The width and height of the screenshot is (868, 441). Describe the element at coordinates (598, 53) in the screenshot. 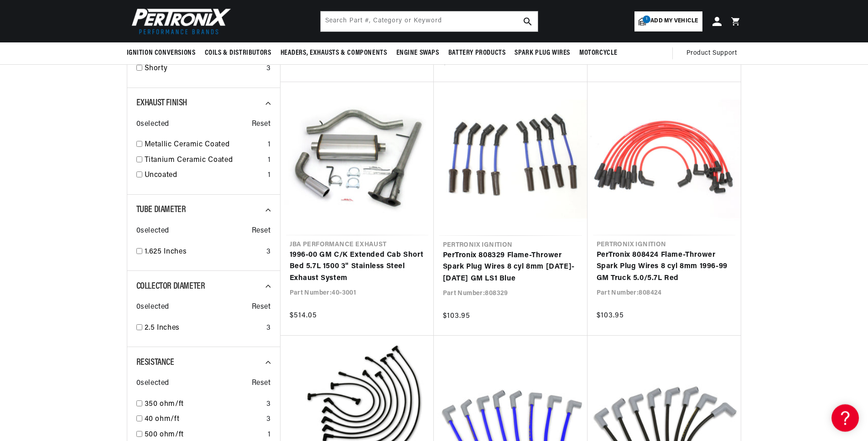

I see `span: Motorcycle` at that location.